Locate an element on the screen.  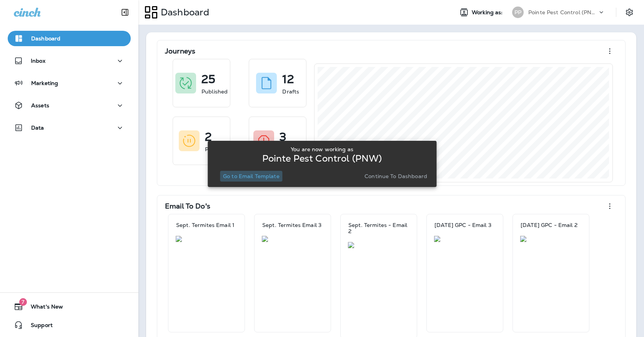
p: Go to Email Template is located at coordinates (251, 176).